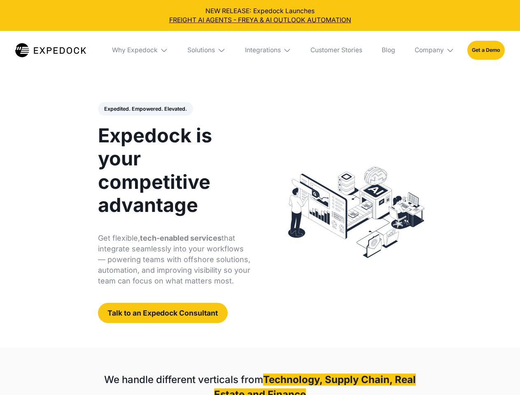 The width and height of the screenshot is (520, 395). I want to click on a: Customer Stories, so click(336, 50).